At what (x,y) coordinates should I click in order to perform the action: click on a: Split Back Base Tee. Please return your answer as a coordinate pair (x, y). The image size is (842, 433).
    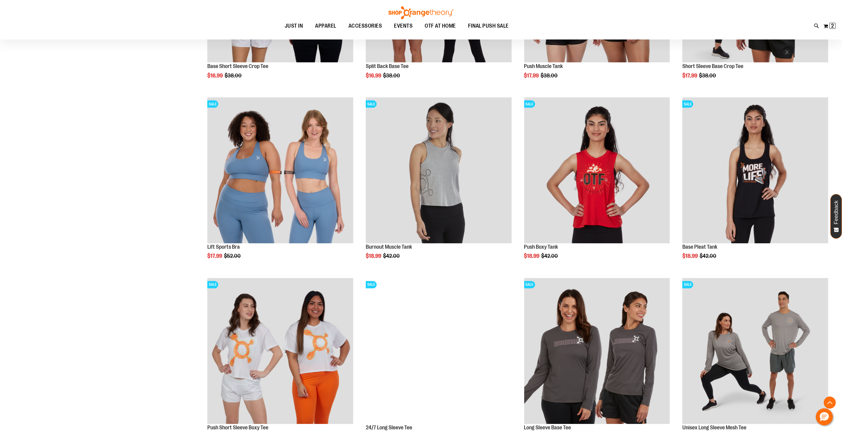
    Looking at the image, I should click on (387, 66).